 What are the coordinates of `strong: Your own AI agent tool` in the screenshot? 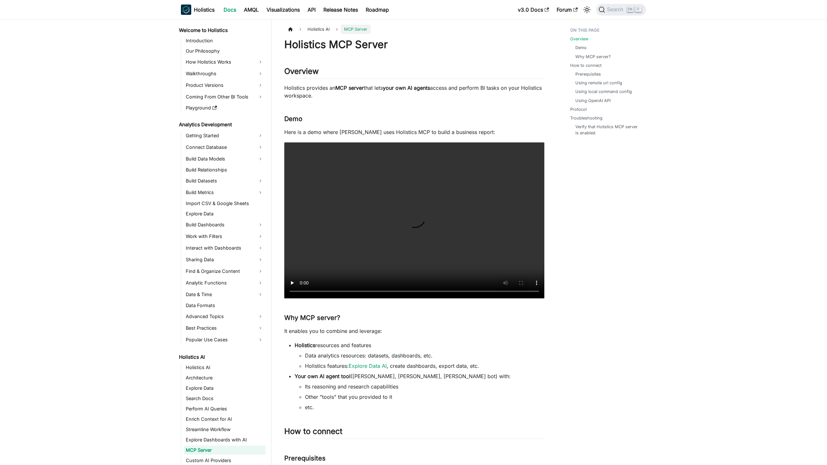 It's located at (322, 376).